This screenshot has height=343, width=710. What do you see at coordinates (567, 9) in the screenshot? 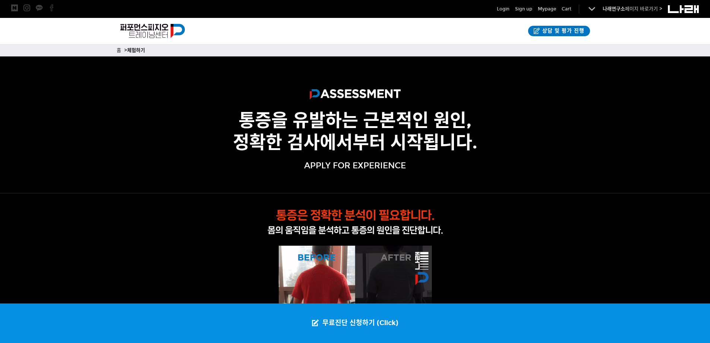
I see `a: Cart` at bounding box center [567, 9].